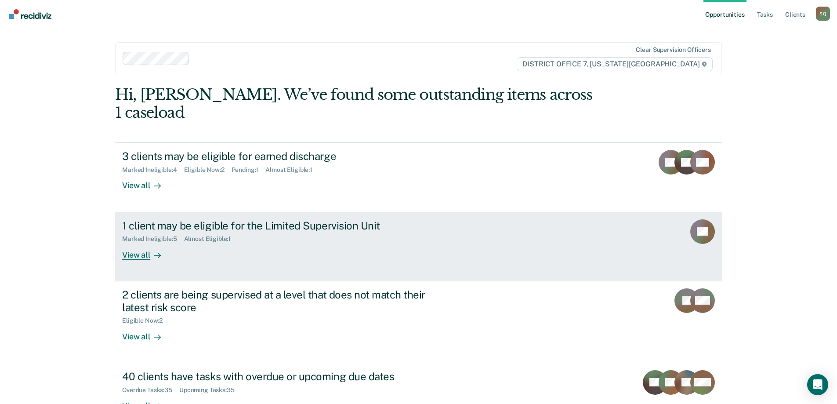 This screenshot has height=404, width=837. I want to click on button: Profile dropdown button, so click(822, 14).